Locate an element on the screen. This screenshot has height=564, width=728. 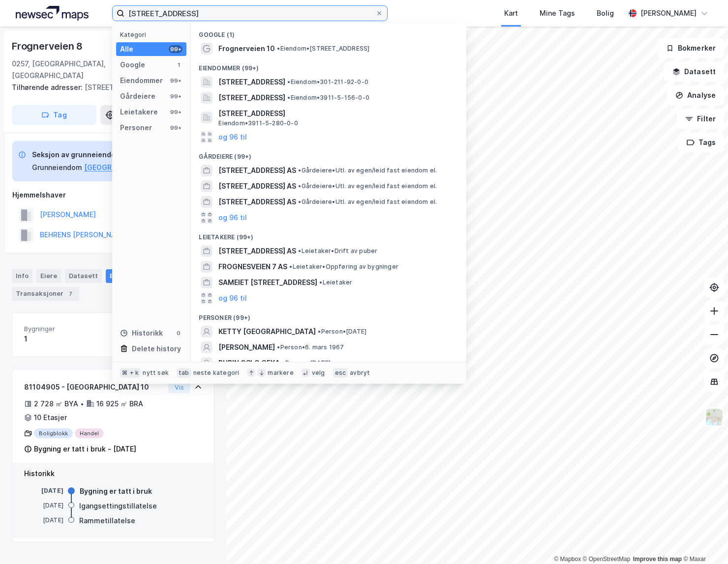
div: Bygning er tatt i bruk is located at coordinates (116, 492).